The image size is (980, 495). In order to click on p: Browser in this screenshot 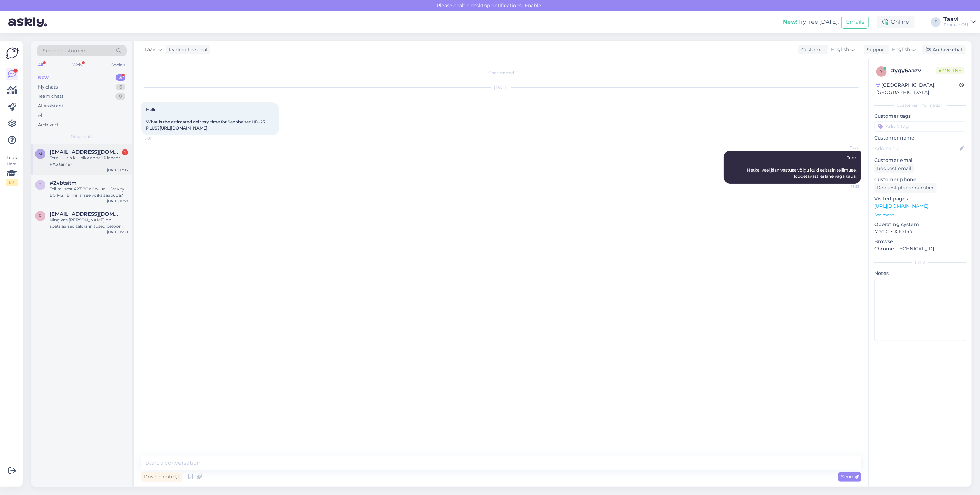, I will do `click(920, 242)`.